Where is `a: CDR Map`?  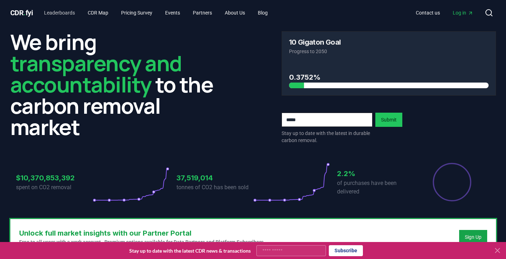 a: CDR Map is located at coordinates (98, 13).